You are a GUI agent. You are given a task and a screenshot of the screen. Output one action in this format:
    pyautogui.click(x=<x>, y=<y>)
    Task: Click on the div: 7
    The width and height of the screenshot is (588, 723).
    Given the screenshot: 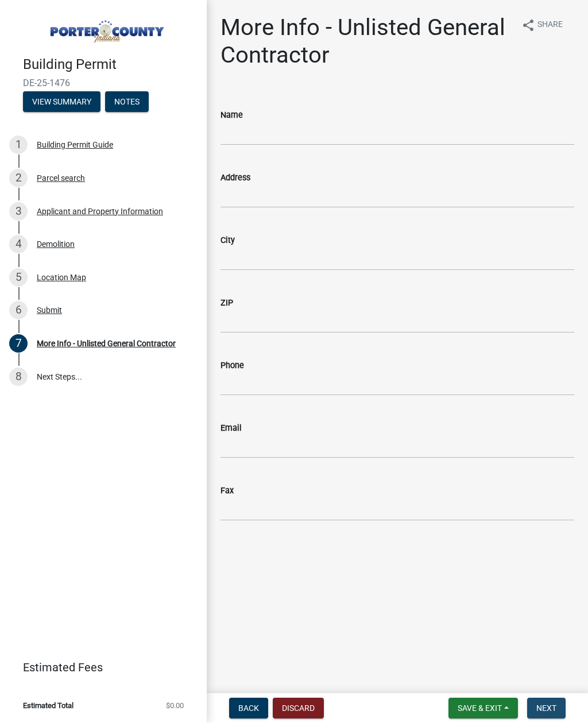 What is the action you would take?
    pyautogui.click(x=18, y=343)
    